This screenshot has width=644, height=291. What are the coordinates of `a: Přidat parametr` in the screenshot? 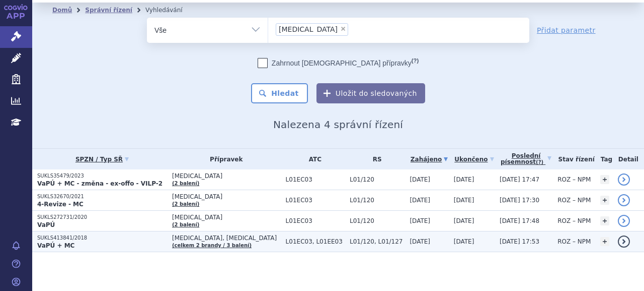 It's located at (566, 30).